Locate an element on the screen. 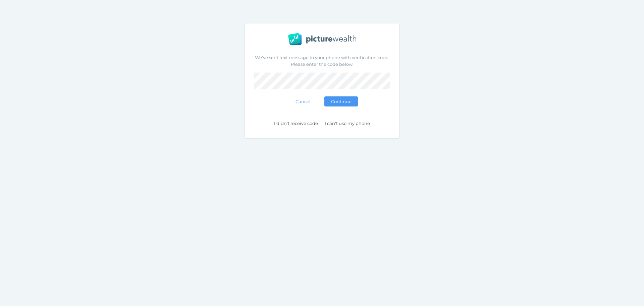  span: I can't use my phone is located at coordinates (347, 123).